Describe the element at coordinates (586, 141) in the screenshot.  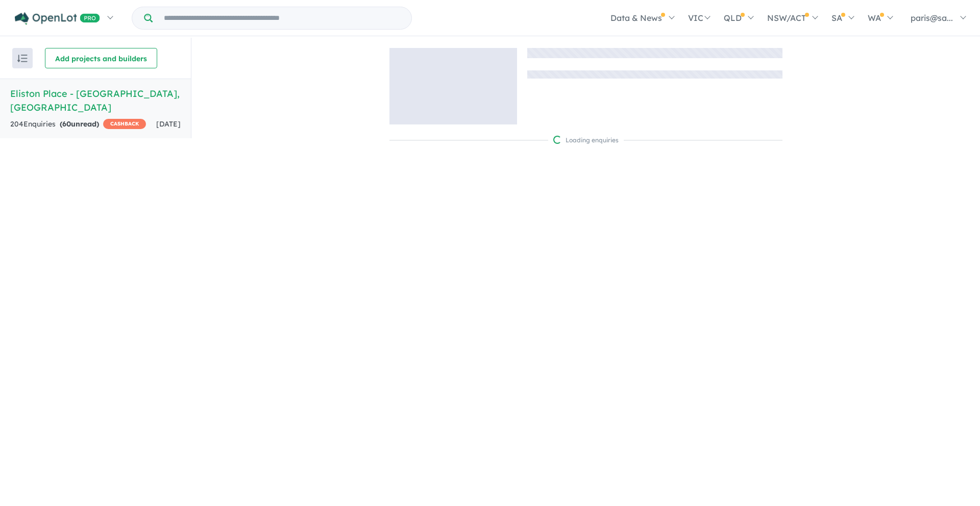
I see `div: Loading enquiries` at that location.